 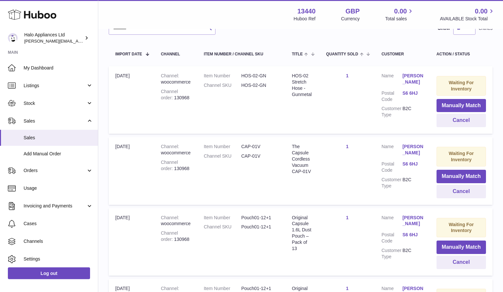 What do you see at coordinates (399, 19) in the screenshot?
I see `span: Total sales` at bounding box center [399, 19].